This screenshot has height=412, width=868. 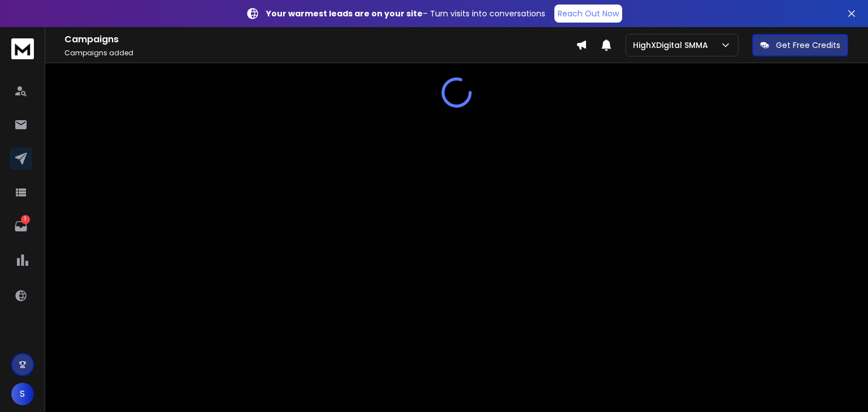 What do you see at coordinates (588, 13) in the screenshot?
I see `a: Reach Out Now` at bounding box center [588, 13].